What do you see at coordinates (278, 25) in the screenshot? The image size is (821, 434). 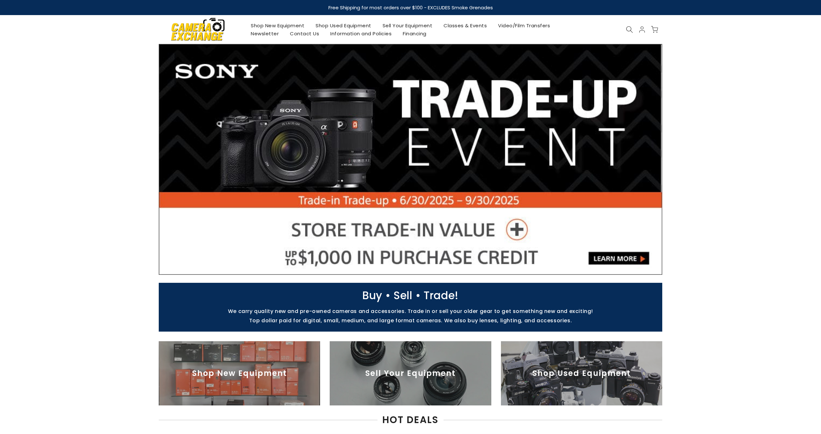 I see `a: Shop New Equipment` at bounding box center [278, 25].